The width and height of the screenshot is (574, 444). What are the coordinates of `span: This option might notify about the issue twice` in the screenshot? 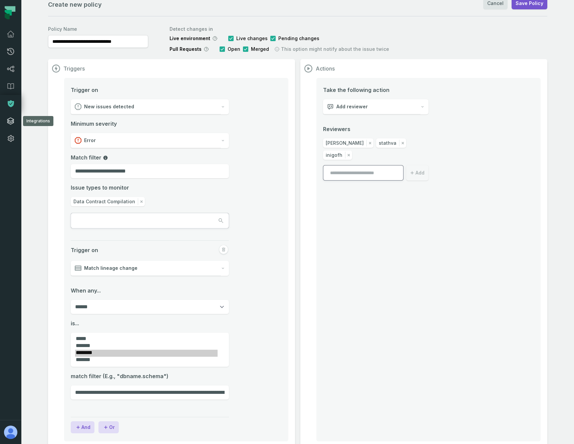 It's located at (335, 49).